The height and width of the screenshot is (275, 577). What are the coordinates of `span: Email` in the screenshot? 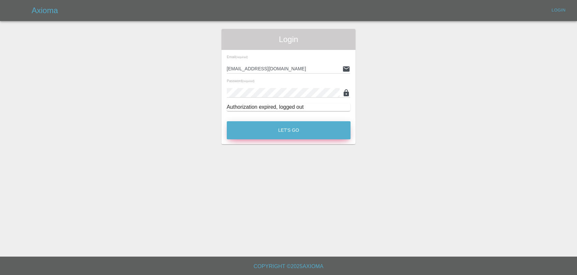 It's located at (237, 57).